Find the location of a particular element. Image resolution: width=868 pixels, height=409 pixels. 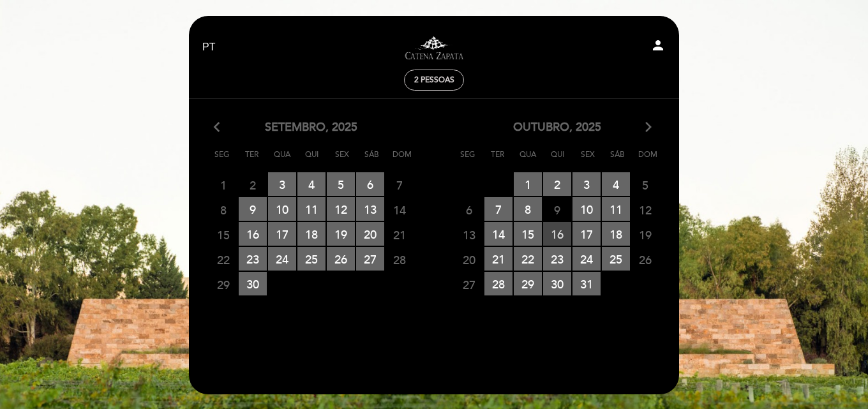

button: person is located at coordinates (658, 47).